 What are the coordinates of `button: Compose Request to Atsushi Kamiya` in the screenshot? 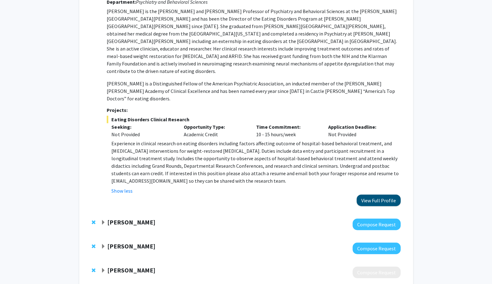 It's located at (377, 224).